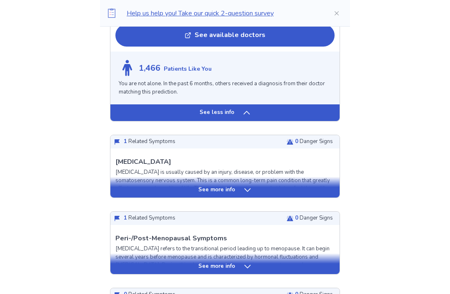  What do you see at coordinates (225, 34) in the screenshot?
I see `a: See available doctors` at bounding box center [225, 34].